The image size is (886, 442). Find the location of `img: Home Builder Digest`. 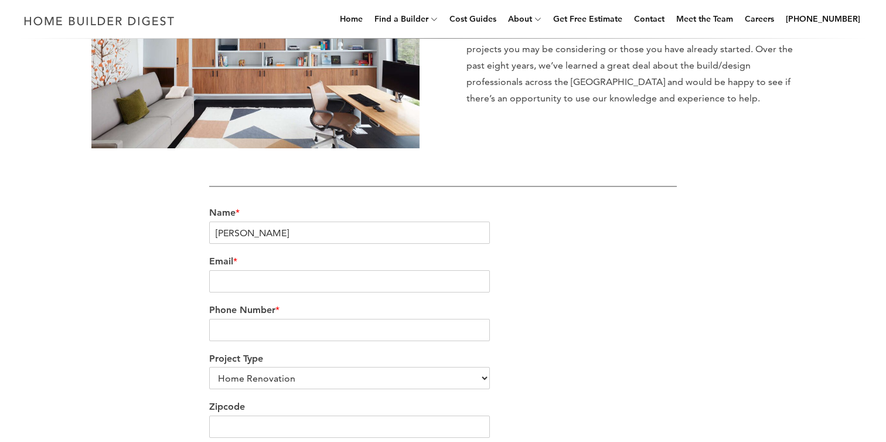

img: Home Builder Digest is located at coordinates (99, 21).